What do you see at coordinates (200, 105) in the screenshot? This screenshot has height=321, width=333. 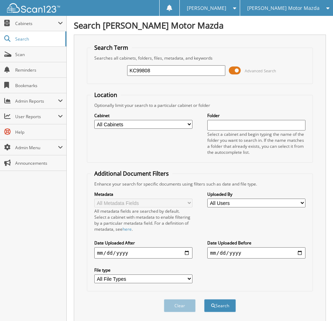 I see `div: Optionally limit your search to a particular cabinet or folder` at bounding box center [200, 105].